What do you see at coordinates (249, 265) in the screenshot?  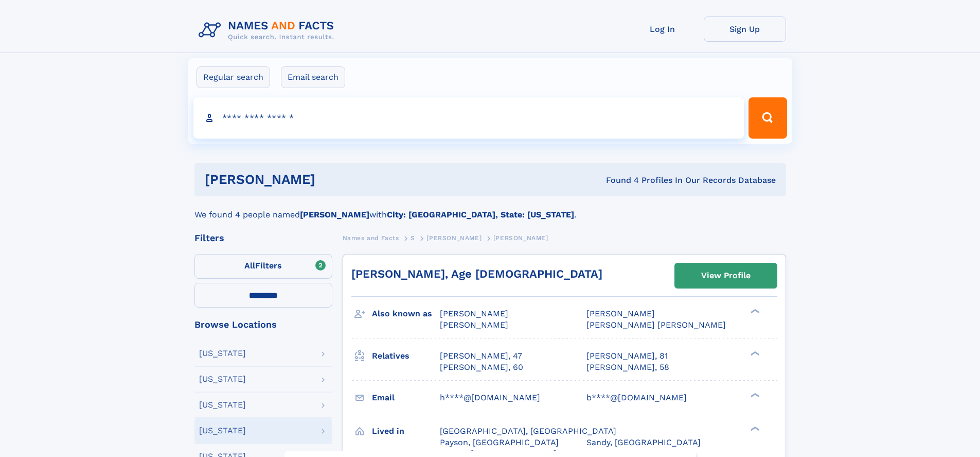 I see `span: All` at bounding box center [249, 265].